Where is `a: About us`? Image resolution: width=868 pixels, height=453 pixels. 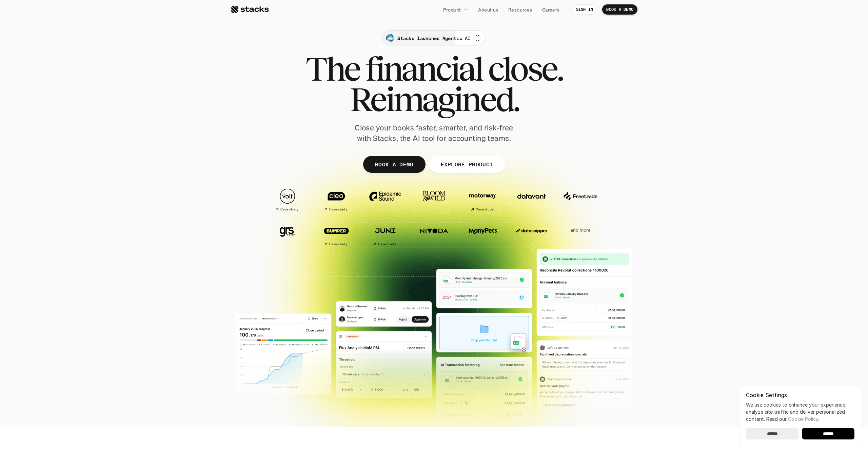
a: About us is located at coordinates (488, 10).